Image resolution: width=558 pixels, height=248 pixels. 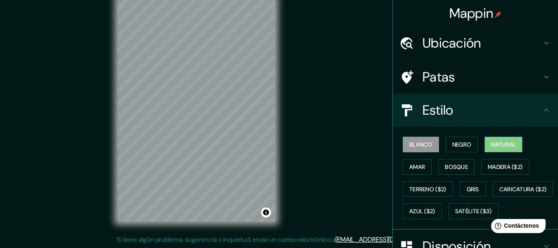 I want to click on button: Caricatura ($2), so click(x=523, y=189).